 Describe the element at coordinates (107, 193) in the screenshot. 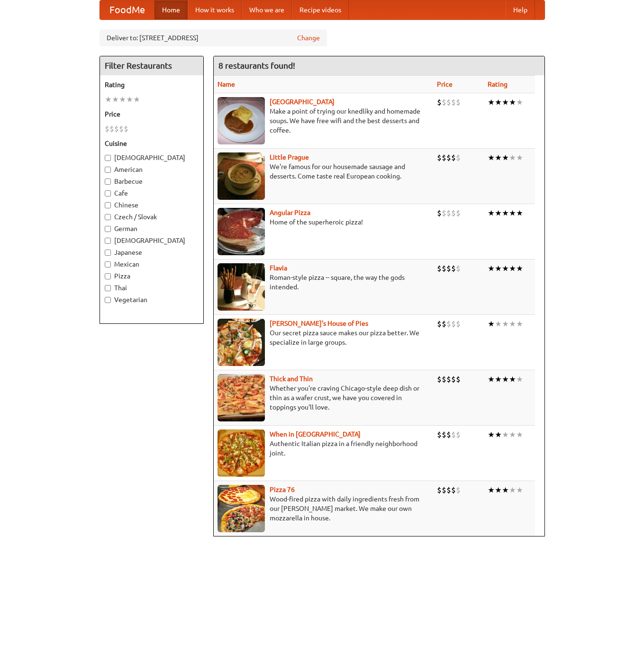

I see `input: Cafe` at that location.